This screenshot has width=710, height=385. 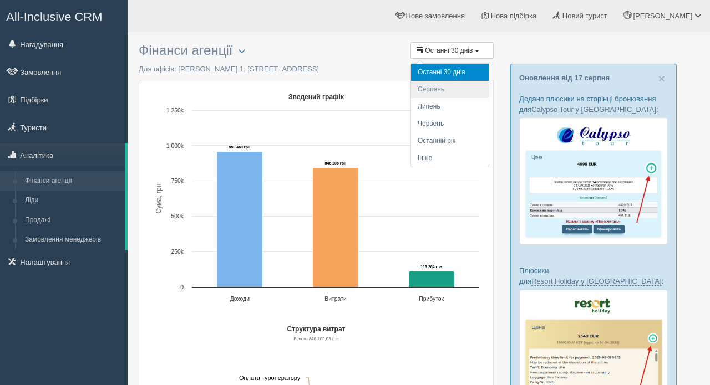 What do you see at coordinates (452, 50) in the screenshot?
I see `button: Останні 30 днів` at bounding box center [452, 50].